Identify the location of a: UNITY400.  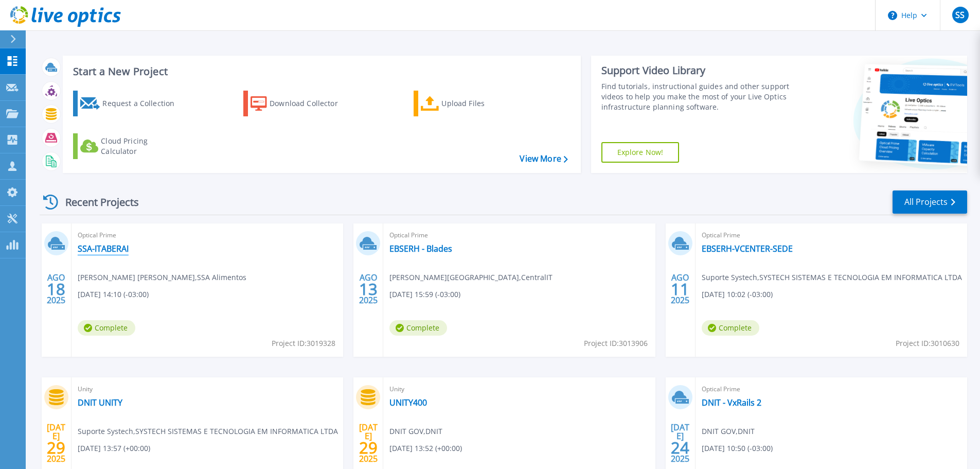
(408, 403).